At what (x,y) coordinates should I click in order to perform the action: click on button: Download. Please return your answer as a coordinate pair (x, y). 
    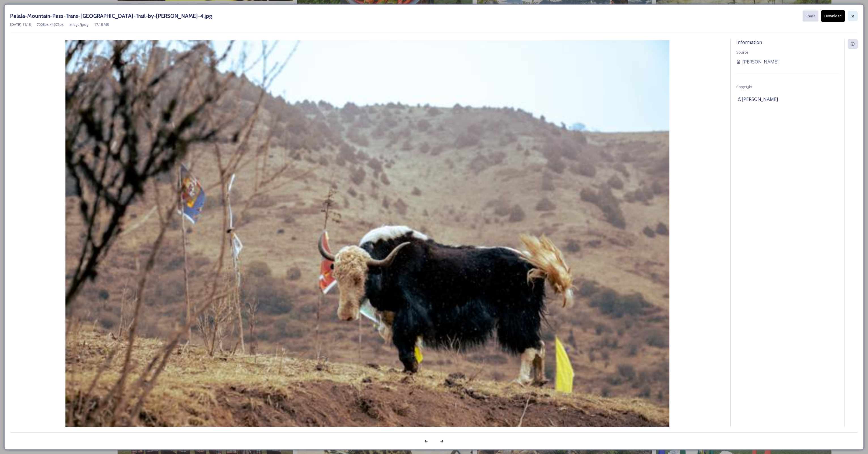
    Looking at the image, I should click on (834, 16).